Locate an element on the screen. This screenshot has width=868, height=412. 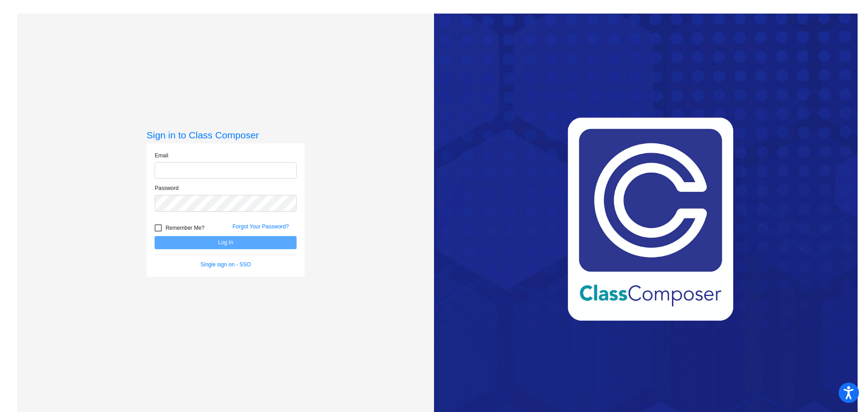
button: Log In is located at coordinates (226, 242).